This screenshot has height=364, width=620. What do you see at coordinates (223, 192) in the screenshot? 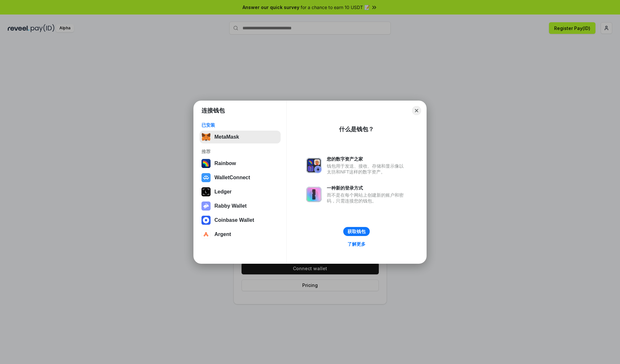
I see `div: Ledger` at bounding box center [223, 192].